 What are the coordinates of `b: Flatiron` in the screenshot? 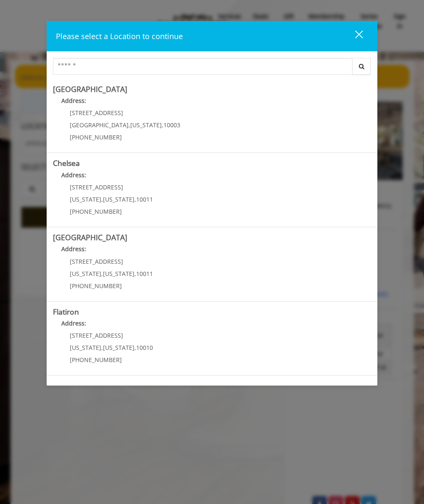 It's located at (66, 312).